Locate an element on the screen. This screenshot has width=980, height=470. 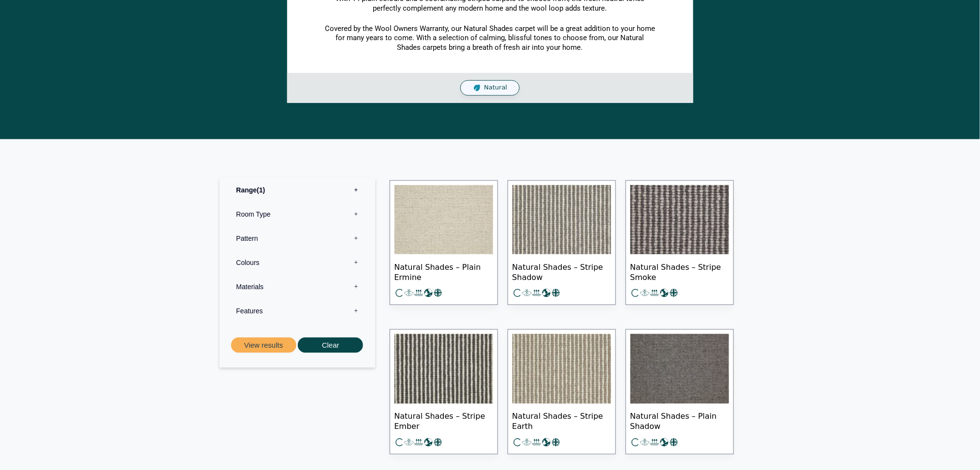
a: Natural Shades – Stripe Smoke is located at coordinates (680, 243).